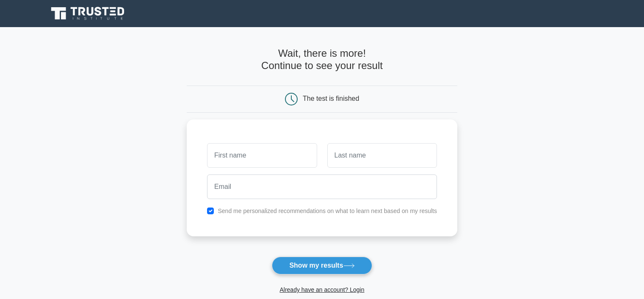 Image resolution: width=644 pixels, height=299 pixels. Describe the element at coordinates (322, 265) in the screenshot. I see `button: Show my results` at that location.